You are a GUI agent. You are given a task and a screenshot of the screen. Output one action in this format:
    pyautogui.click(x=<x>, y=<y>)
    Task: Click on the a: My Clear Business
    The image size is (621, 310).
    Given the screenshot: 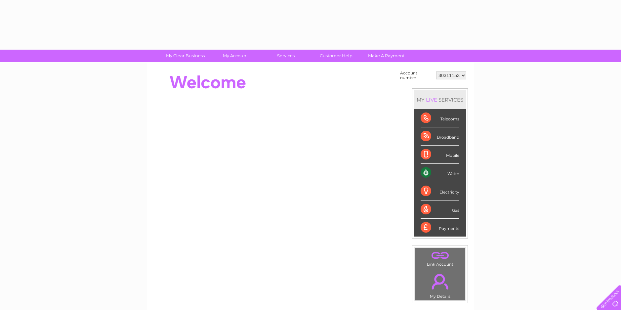 What is the action you would take?
    pyautogui.click(x=185, y=56)
    